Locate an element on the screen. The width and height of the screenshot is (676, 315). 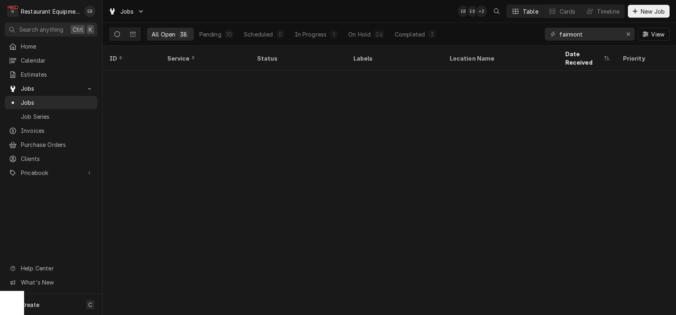
a: Calendar is located at coordinates (51, 60).